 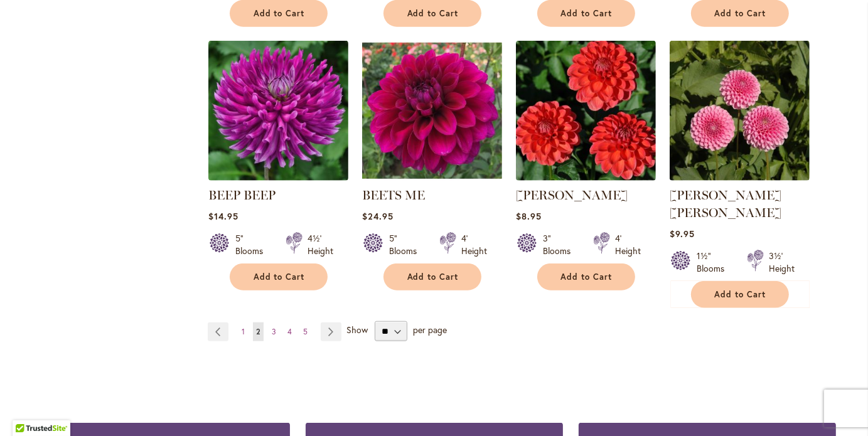 What do you see at coordinates (739, 177) in the screenshot?
I see `a: BETTY ANNE` at bounding box center [739, 177].